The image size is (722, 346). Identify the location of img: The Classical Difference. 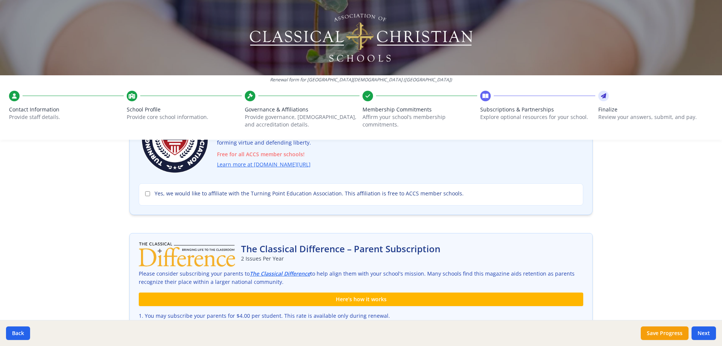
(187, 254).